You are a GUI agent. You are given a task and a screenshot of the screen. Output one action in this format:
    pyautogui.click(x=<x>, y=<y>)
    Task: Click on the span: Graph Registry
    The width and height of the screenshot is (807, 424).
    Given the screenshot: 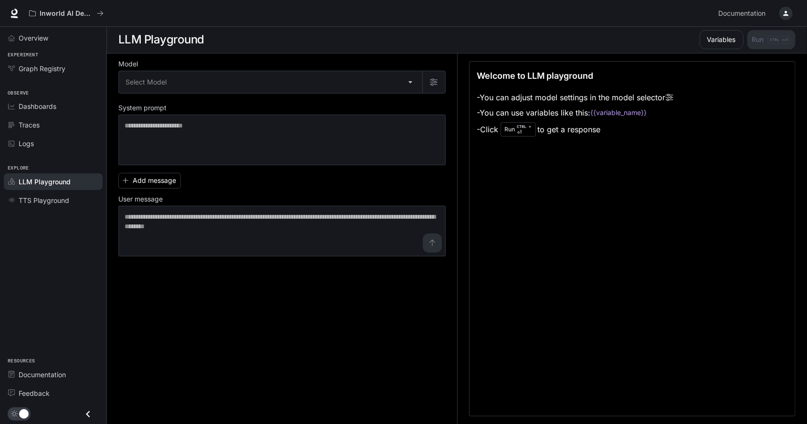 What is the action you would take?
    pyautogui.click(x=42, y=68)
    